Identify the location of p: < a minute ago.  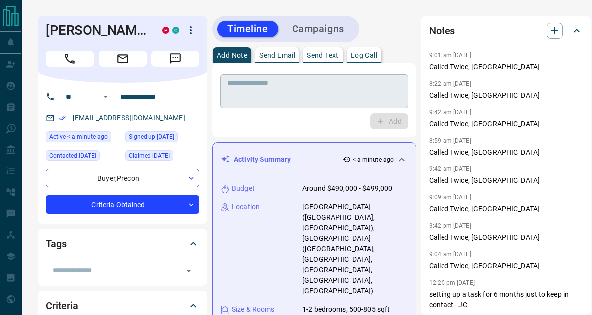
(373, 160).